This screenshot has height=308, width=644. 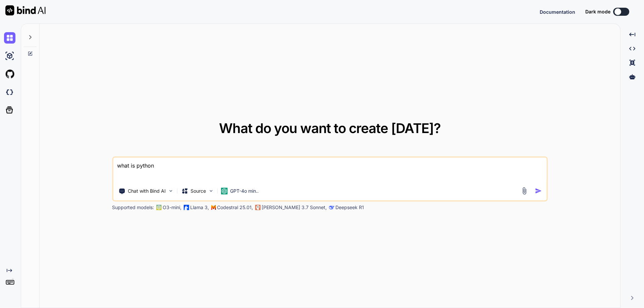 I want to click on img: GPT-4, so click(x=158, y=208).